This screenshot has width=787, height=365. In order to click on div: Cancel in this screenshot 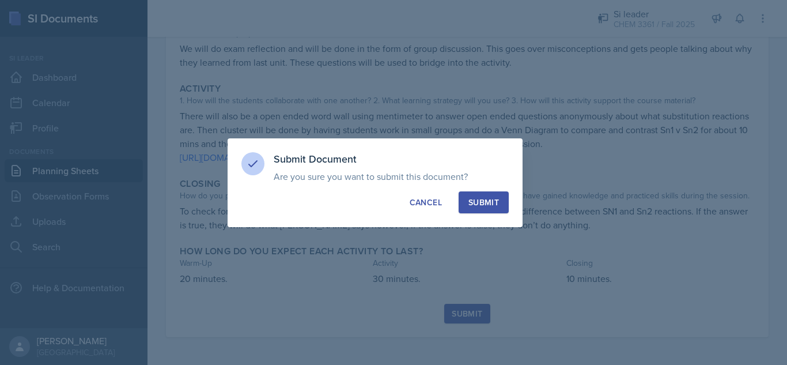, I will do `click(426, 202)`.